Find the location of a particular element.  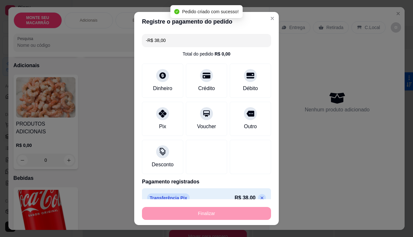

button: Close is located at coordinates (272, 18).